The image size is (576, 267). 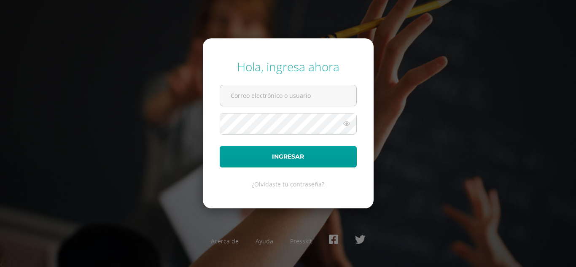 What do you see at coordinates (288, 157) in the screenshot?
I see `button: Ingresar` at bounding box center [288, 157].